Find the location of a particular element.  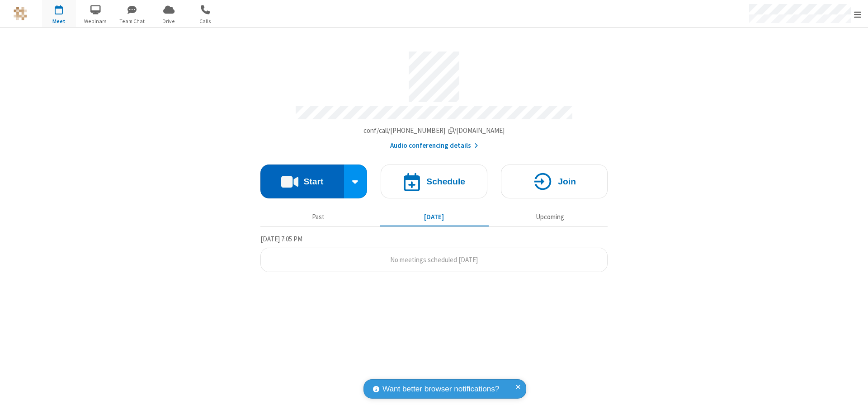

img: QA Selenium DO NOT DELETE OR CHANGE is located at coordinates (20, 13).